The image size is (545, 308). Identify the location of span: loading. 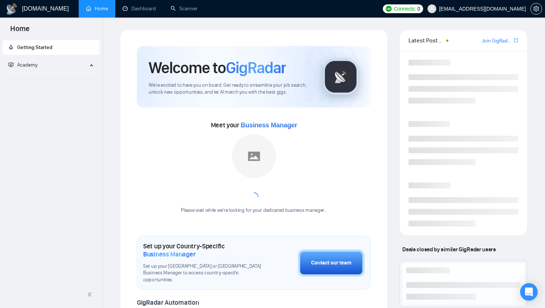
(254, 197).